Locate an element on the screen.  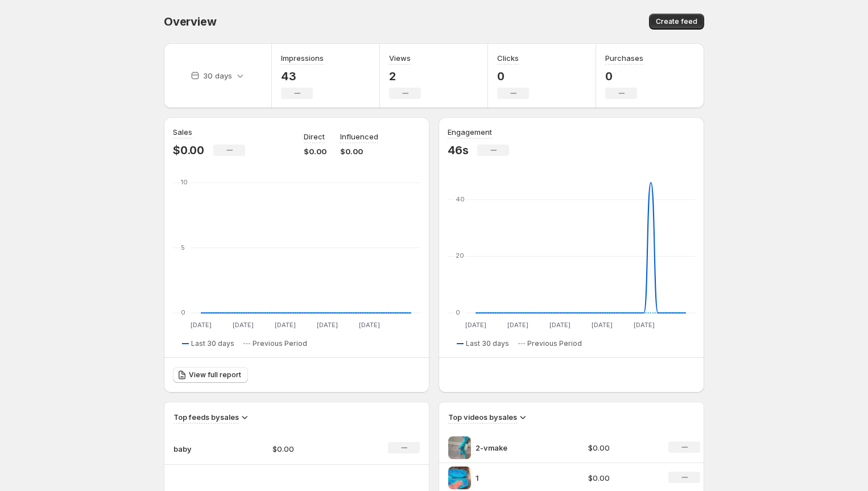
img: 2-vmake is located at coordinates (460, 448).